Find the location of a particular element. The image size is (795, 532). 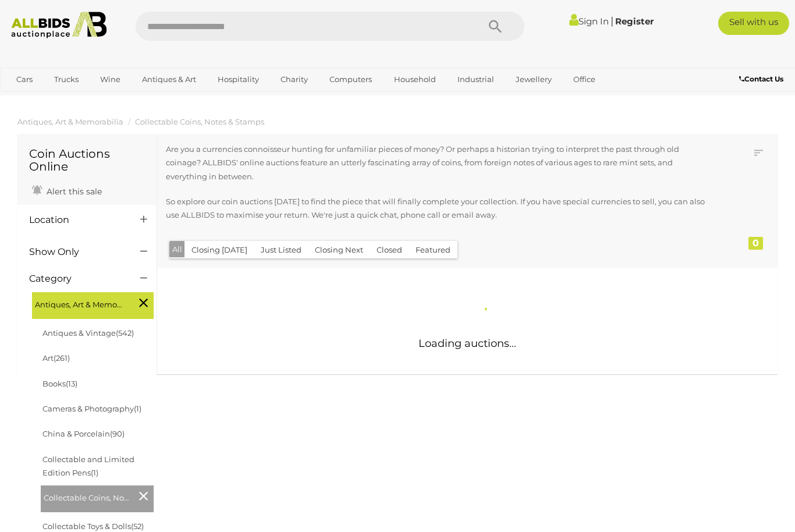

h4: Location is located at coordinates (76, 220).